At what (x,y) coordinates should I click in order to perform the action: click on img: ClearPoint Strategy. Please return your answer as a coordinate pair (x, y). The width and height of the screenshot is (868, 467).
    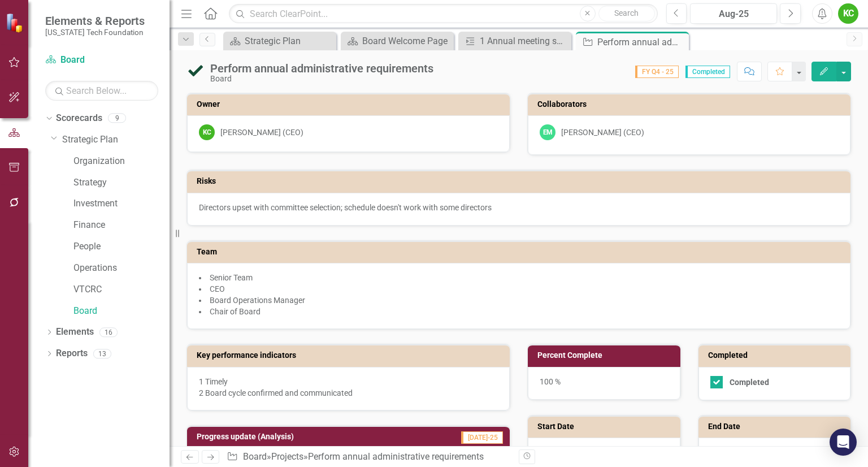
    Looking at the image, I should click on (15, 22).